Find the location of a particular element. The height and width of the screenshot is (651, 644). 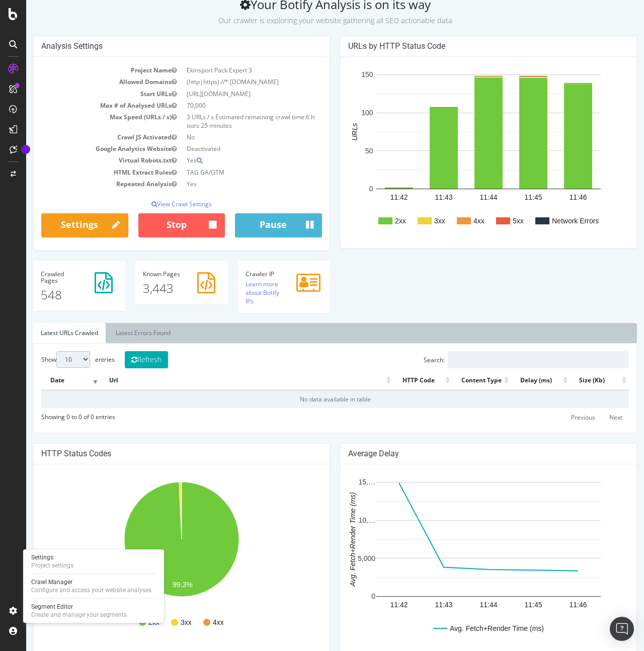

text: 5xx is located at coordinates (492, 221).